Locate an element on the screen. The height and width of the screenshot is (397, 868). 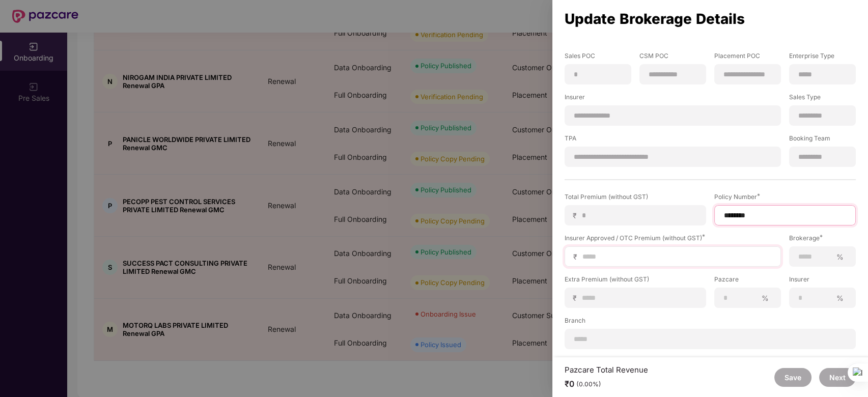
label: Enterprise Type is located at coordinates (823, 58).